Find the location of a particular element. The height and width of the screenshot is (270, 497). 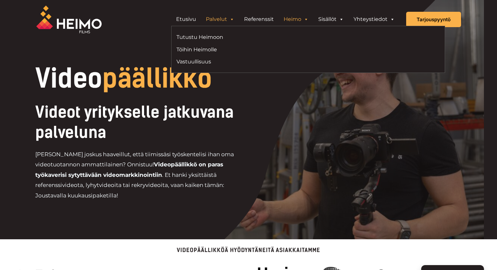

div: Tarjouspyyntö is located at coordinates (433, 19).